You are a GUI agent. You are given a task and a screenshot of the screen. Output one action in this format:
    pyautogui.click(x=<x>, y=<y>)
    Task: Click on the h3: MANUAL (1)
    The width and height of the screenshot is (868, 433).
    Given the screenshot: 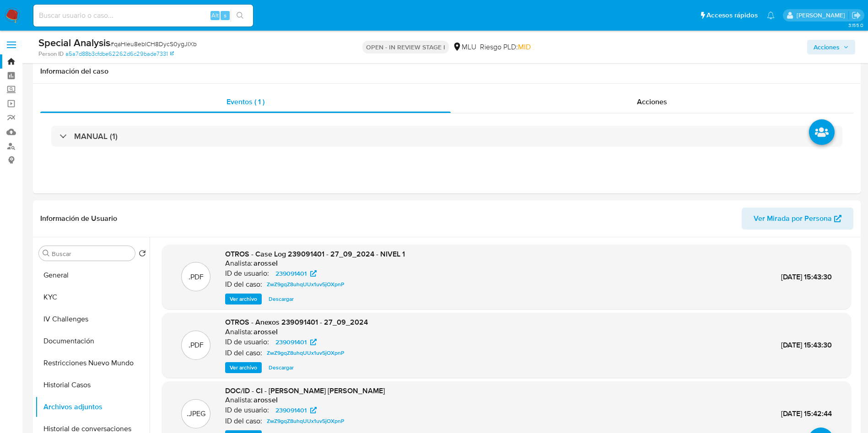 What is the action you would take?
    pyautogui.click(x=95, y=136)
    